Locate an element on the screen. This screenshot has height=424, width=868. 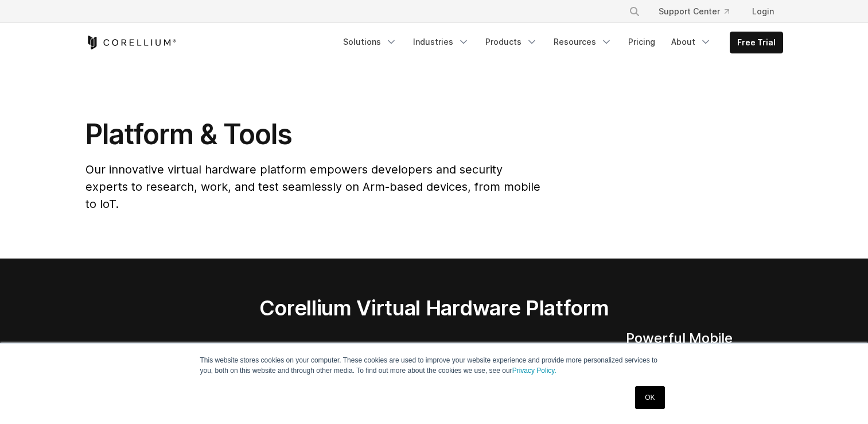
a: Login is located at coordinates (763, 11).